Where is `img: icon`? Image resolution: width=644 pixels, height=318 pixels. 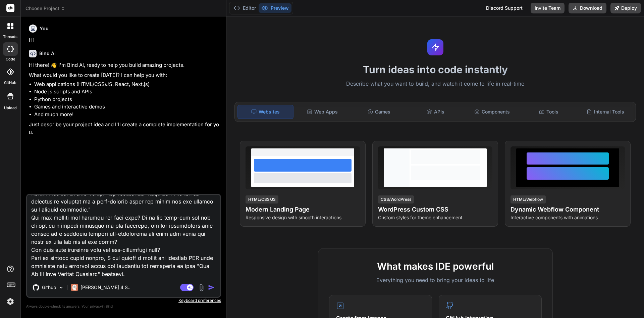
img: icon is located at coordinates (211, 287).